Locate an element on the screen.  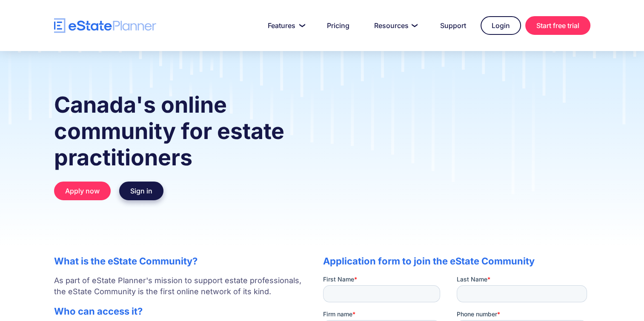
strong: Canada's online community for estate practitioners is located at coordinates (169, 131).